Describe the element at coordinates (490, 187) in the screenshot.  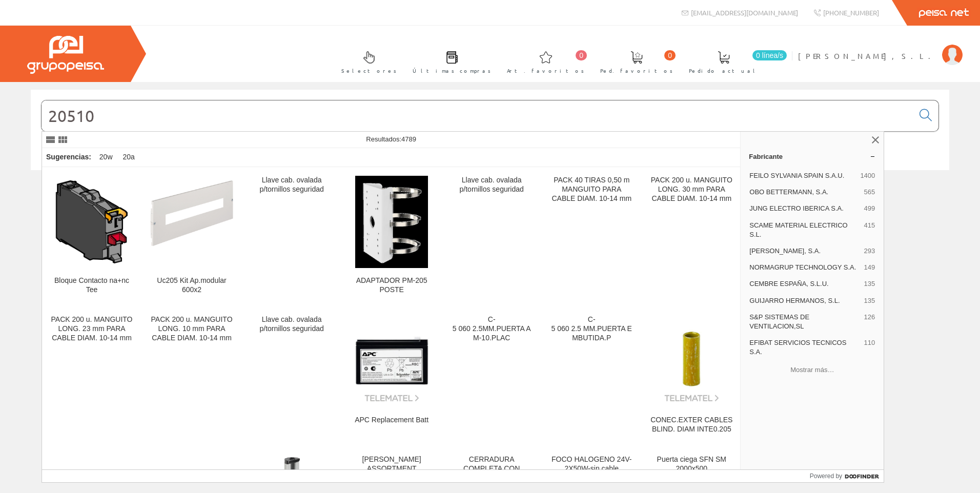
I see `div: © Grupo Peisa` at that location.